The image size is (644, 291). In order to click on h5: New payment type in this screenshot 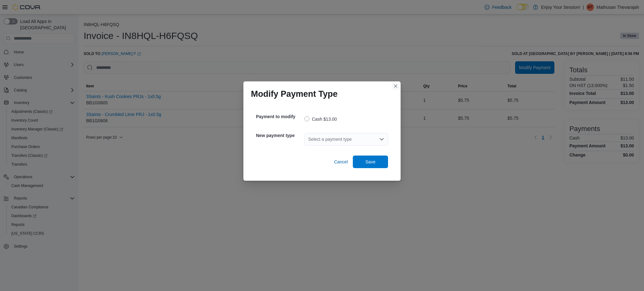, I will do `click(279, 135)`.